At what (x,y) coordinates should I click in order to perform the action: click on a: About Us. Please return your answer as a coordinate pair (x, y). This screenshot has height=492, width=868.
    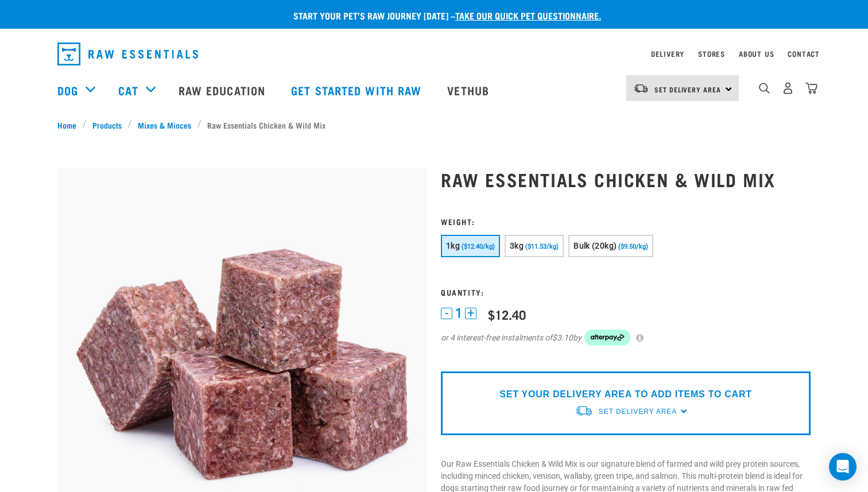
    Looking at the image, I should click on (756, 53).